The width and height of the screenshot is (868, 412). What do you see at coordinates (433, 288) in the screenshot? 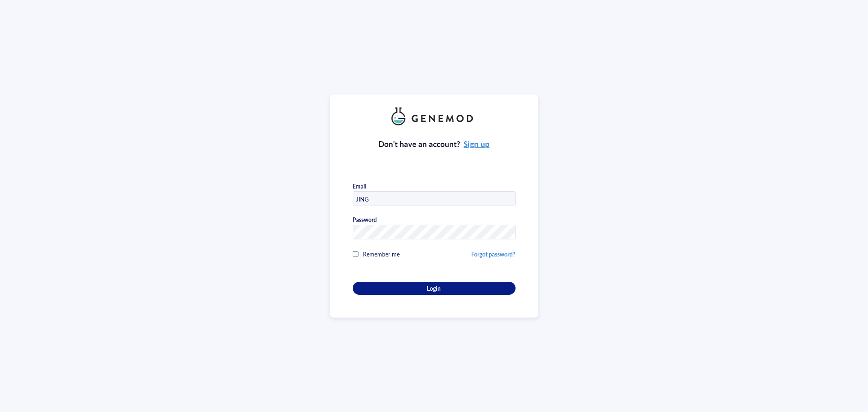
I see `span: Login` at bounding box center [433, 288].